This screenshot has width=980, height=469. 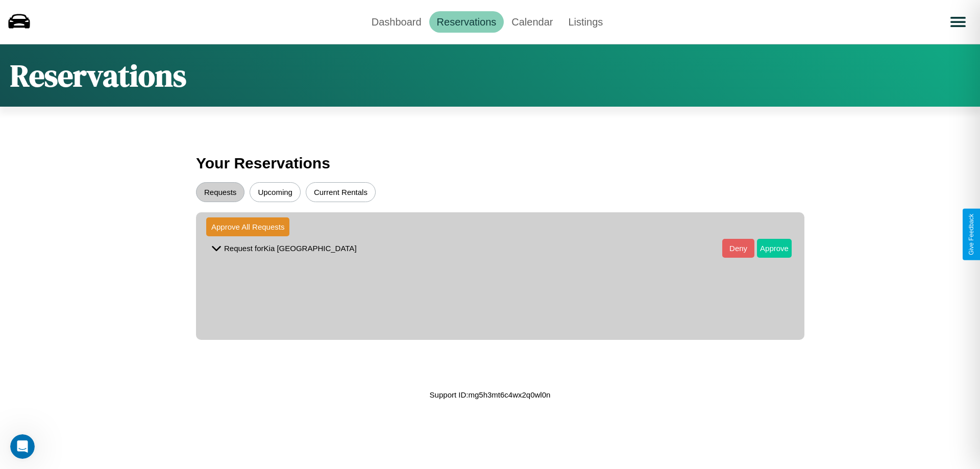 I want to click on button: Requests, so click(x=220, y=192).